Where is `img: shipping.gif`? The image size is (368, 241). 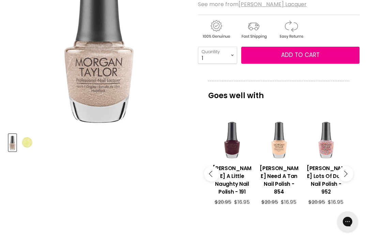
img: shipping.gif is located at coordinates (253, 29).